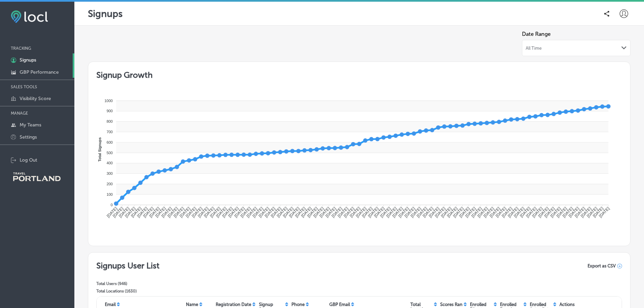 The height and width of the screenshot is (308, 644). What do you see at coordinates (110, 111) in the screenshot?
I see `tspan: 900` at bounding box center [110, 111].